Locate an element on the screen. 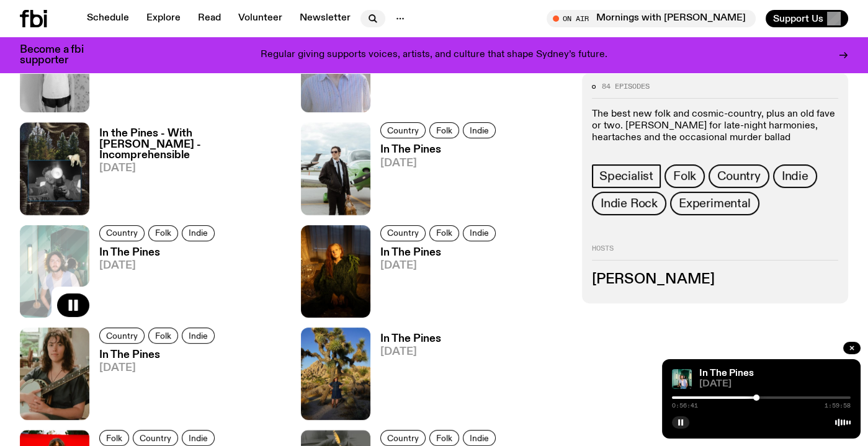  a: Volunteer is located at coordinates (260, 19).